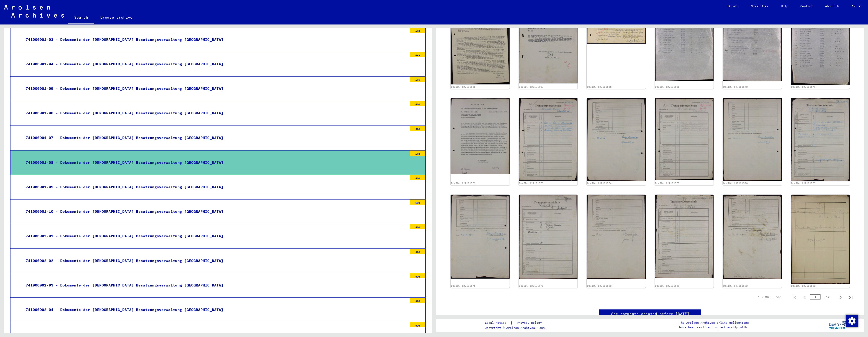  I want to click on button: Next page, so click(840, 297).